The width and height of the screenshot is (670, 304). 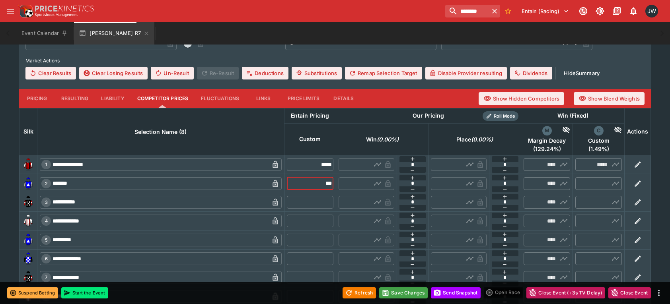 I want to click on th: Entain Pricing, so click(x=310, y=116).